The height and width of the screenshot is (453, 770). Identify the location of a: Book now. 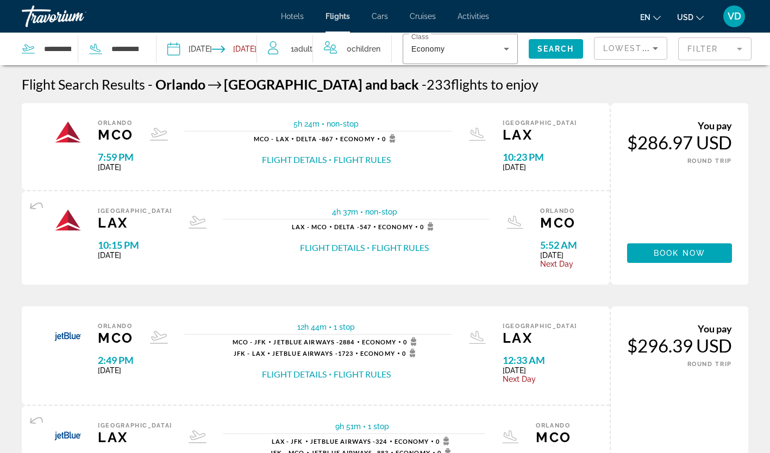
(679, 253).